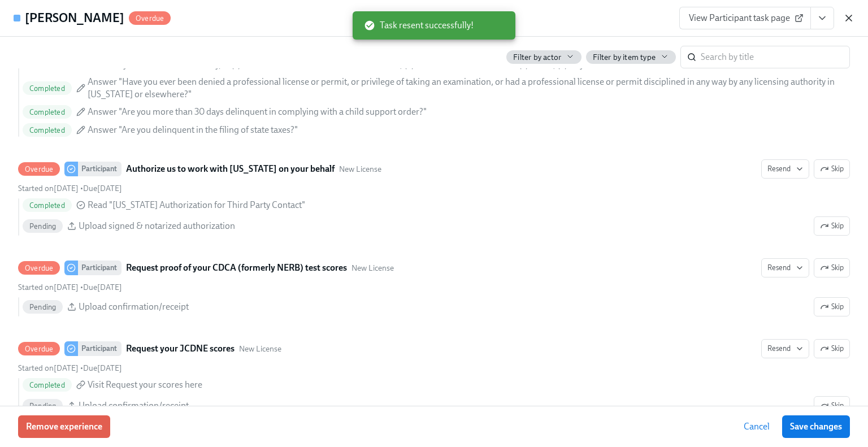 The width and height of the screenshot is (868, 447). Describe the element at coordinates (757, 427) in the screenshot. I see `span: Cancel` at that location.